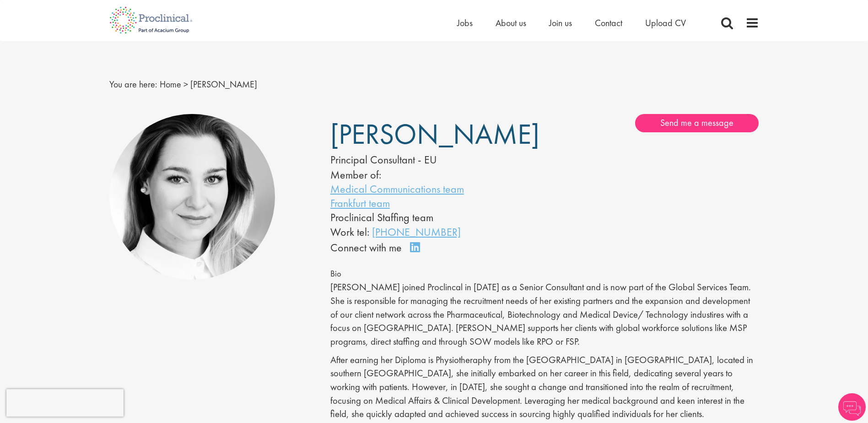 Image resolution: width=868 pixels, height=423 pixels. Describe the element at coordinates (360, 203) in the screenshot. I see `a: Frankfurt team` at that location.